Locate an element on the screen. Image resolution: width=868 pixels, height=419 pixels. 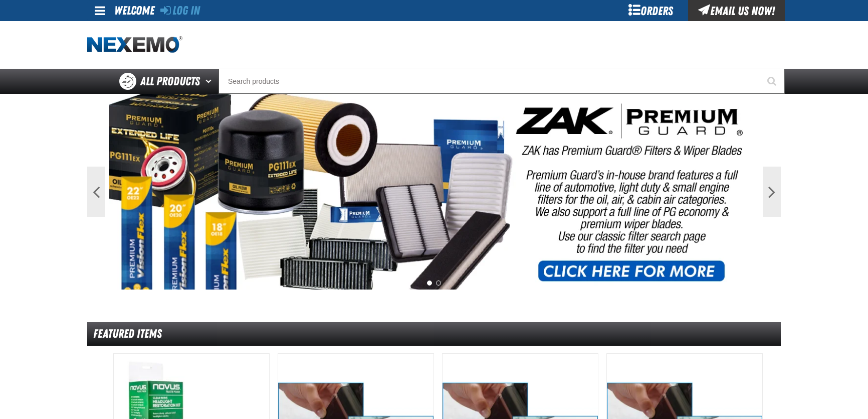
div: Featured Items is located at coordinates (434, 333).